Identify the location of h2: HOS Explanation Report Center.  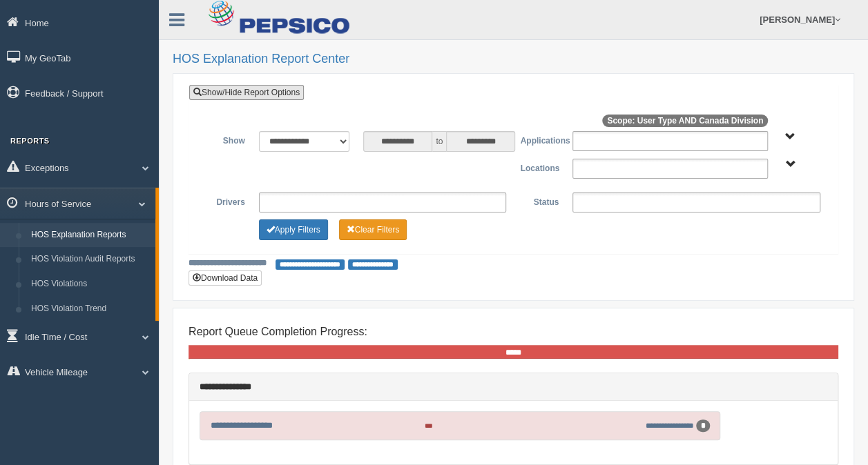
(513, 59).